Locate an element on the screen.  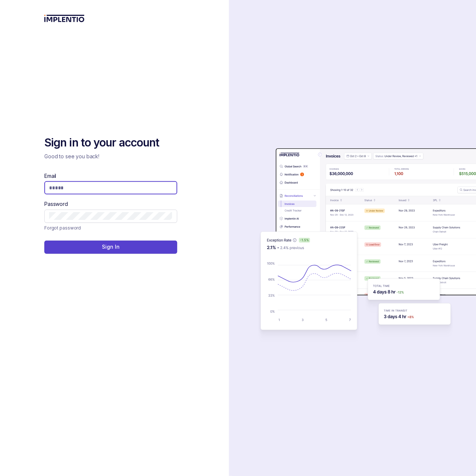
label: Password is located at coordinates (56, 204).